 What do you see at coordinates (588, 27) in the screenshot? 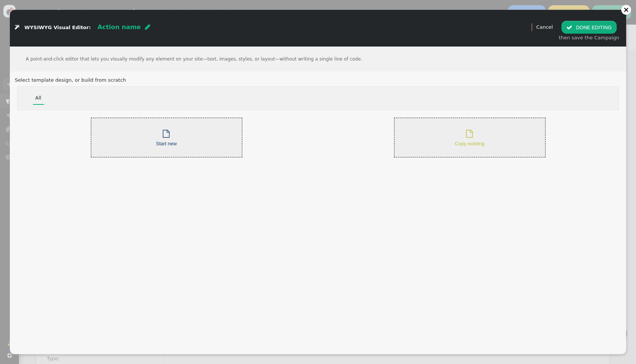
I see `button: DONE EDITING` at bounding box center [588, 27].